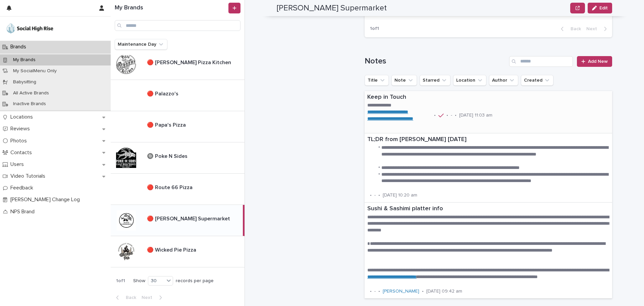 The height and width of the screenshot is (306, 644). Describe the element at coordinates (141, 44) in the screenshot. I see `button: Maintenance Day` at that location.